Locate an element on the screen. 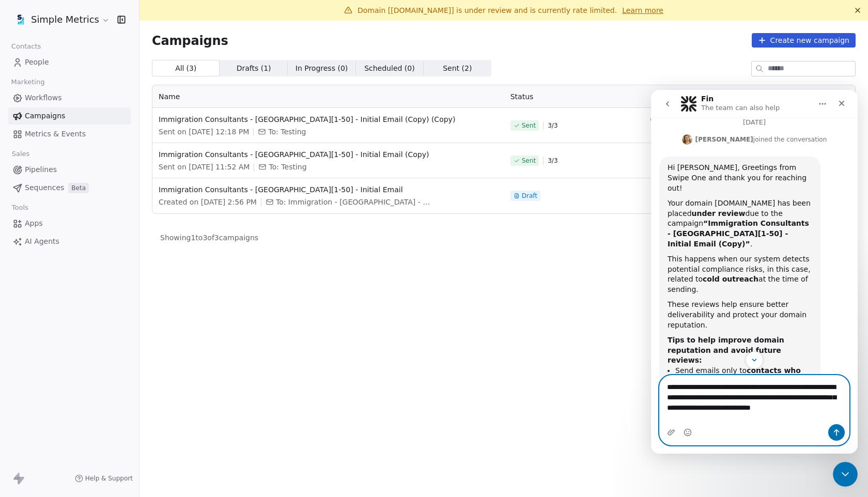 The width and height of the screenshot is (868, 497). button: Simple Metrics is located at coordinates (61, 20).